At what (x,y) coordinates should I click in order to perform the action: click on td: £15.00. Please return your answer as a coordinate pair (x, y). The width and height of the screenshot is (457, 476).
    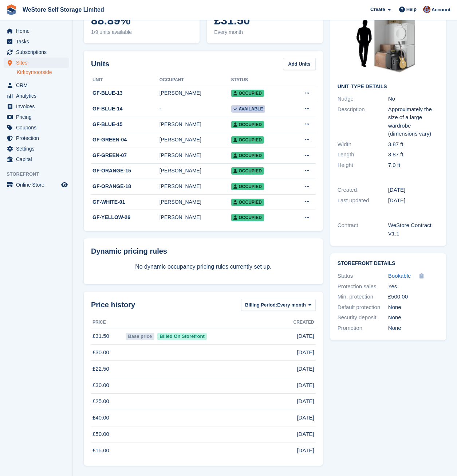
    Looking at the image, I should click on (107, 450).